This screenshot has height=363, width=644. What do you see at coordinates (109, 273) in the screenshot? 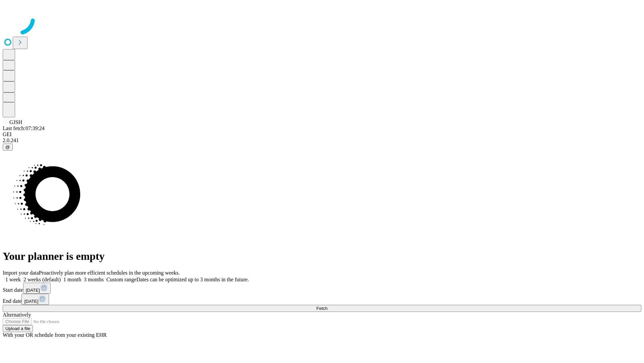
I see `span: Proactively plan more efficient schedules in the upcoming weeks.` at bounding box center [109, 273].